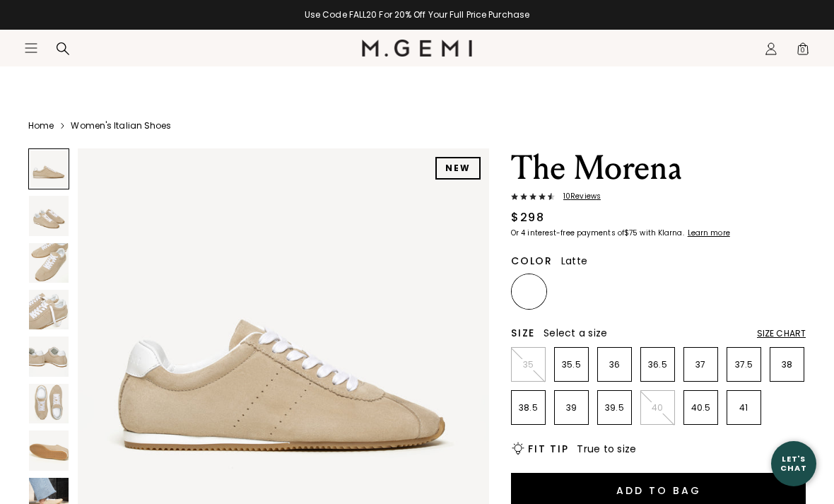 The image size is (834, 504). I want to click on button: Open site menu, so click(31, 48).